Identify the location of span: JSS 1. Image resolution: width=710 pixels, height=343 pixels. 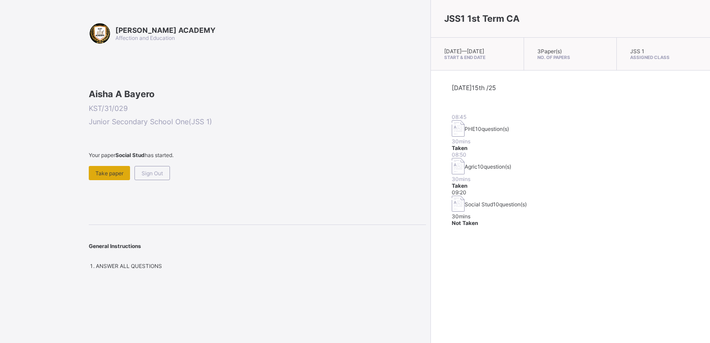
(637, 51).